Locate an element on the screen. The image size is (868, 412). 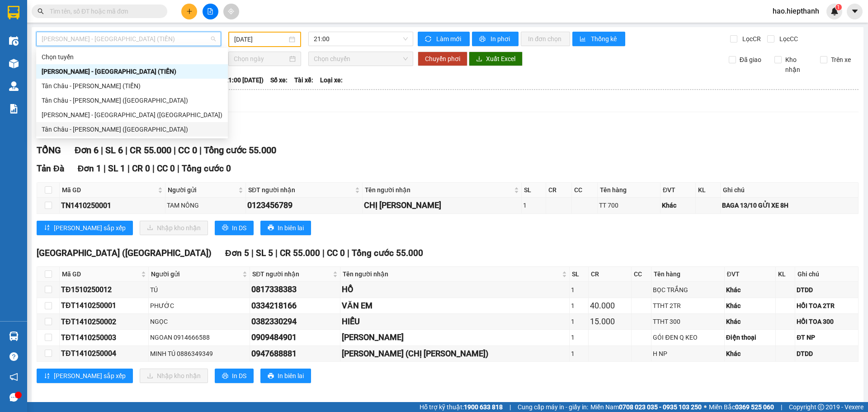
td: VĂN EM is located at coordinates (455, 305).